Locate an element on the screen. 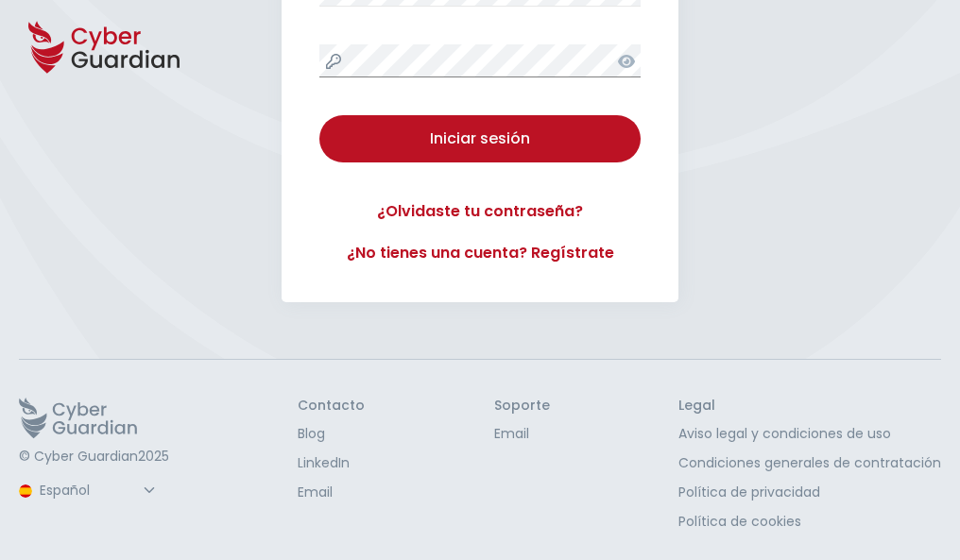 The width and height of the screenshot is (960, 560). a: Política de cookies is located at coordinates (810, 521).